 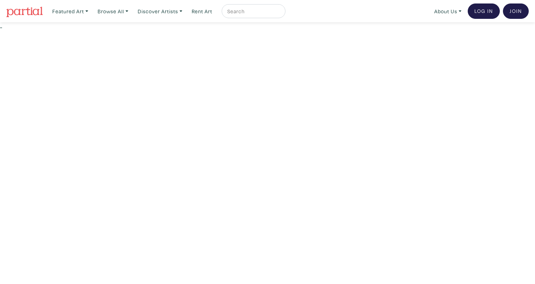 I want to click on a: Discover Artists, so click(x=160, y=11).